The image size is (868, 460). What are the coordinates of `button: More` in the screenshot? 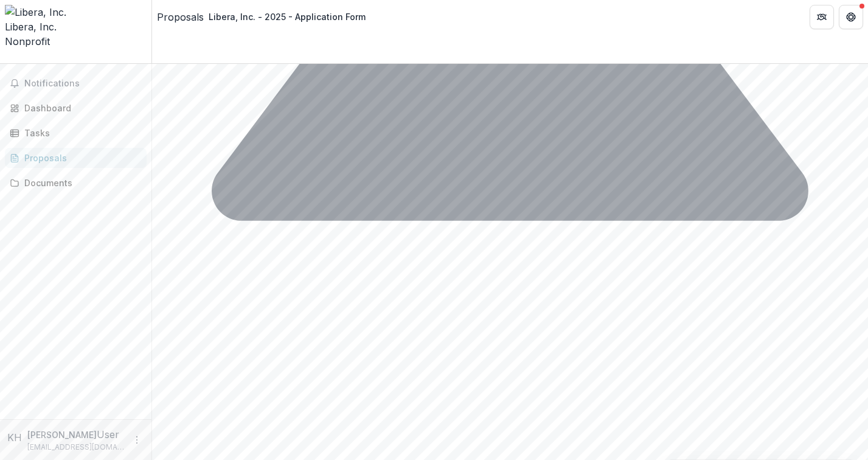 It's located at (137, 440).